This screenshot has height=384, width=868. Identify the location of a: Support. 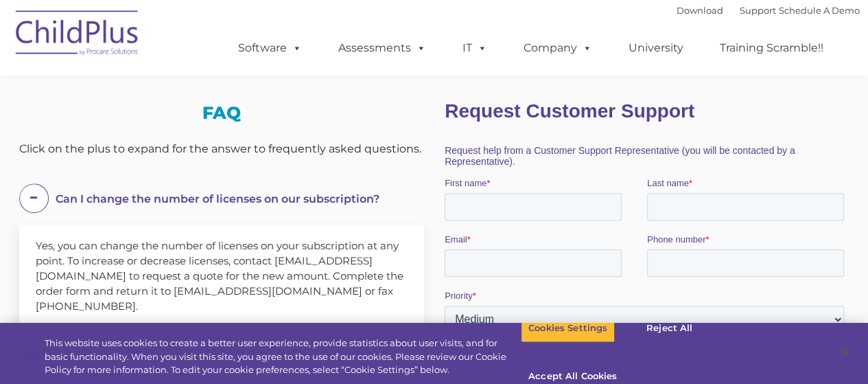
(758, 10).